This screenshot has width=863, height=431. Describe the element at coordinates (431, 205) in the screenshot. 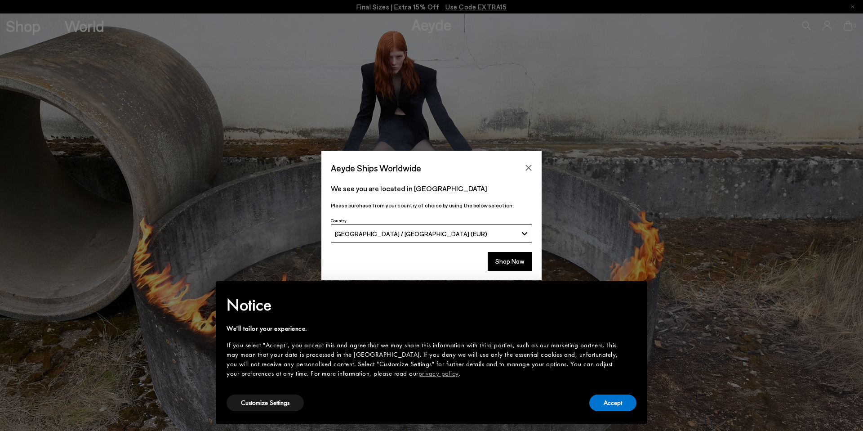

I see `p: Please purchase from your country of choice by using the below selection:` at that location.